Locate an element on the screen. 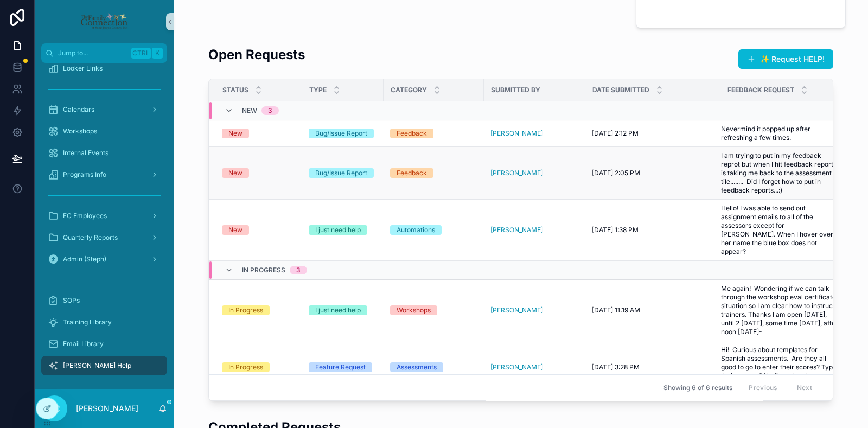 The height and width of the screenshot is (428, 868). a: Admin (Steph) is located at coordinates (104, 259).